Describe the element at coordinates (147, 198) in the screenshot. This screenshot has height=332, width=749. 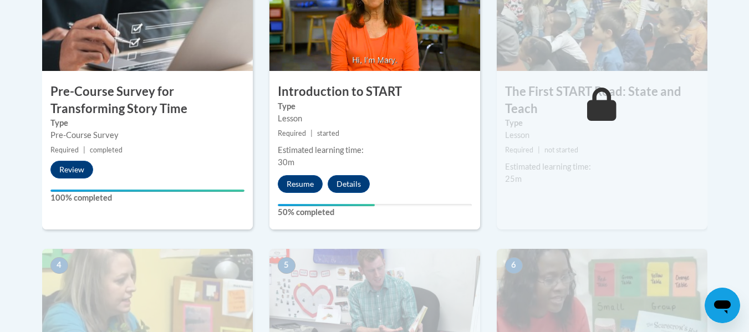
I see `label: 100% completed` at that location.